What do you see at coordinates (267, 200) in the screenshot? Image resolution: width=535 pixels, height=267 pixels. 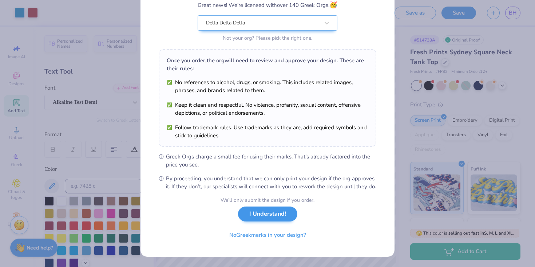 I see `div: We’ll only submit the design if you order.` at bounding box center [267, 200].